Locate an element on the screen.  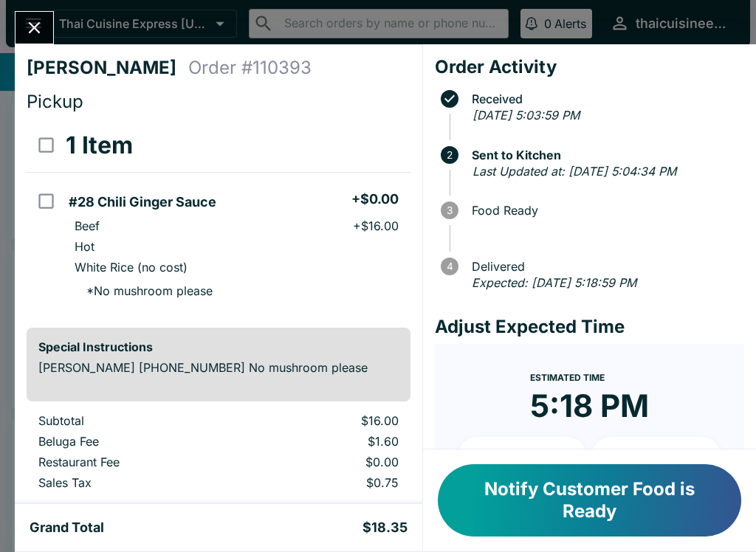
h5: Grand Total is located at coordinates (67, 528).